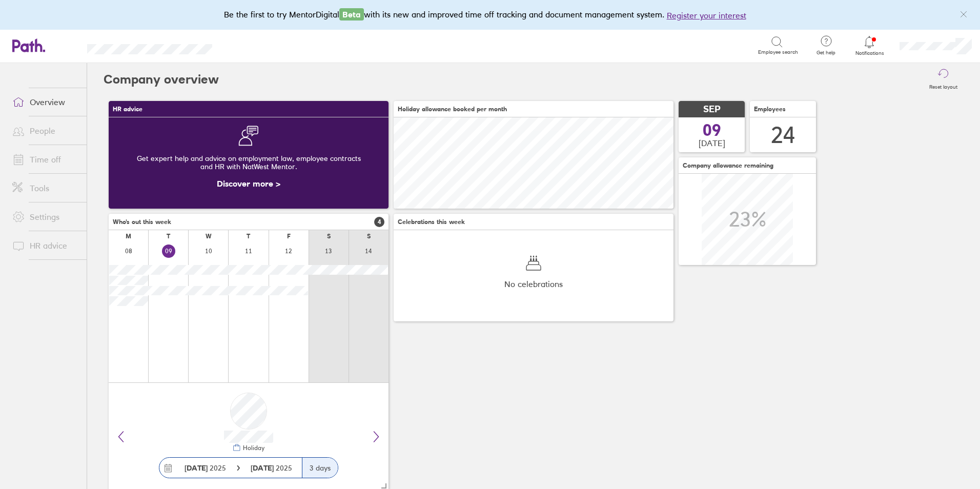 This screenshot has width=980, height=489. Describe the element at coordinates (490, 15) in the screenshot. I see `div: Be the first to try MentorDigital with its new and improved time off tracking and document manage...` at that location.